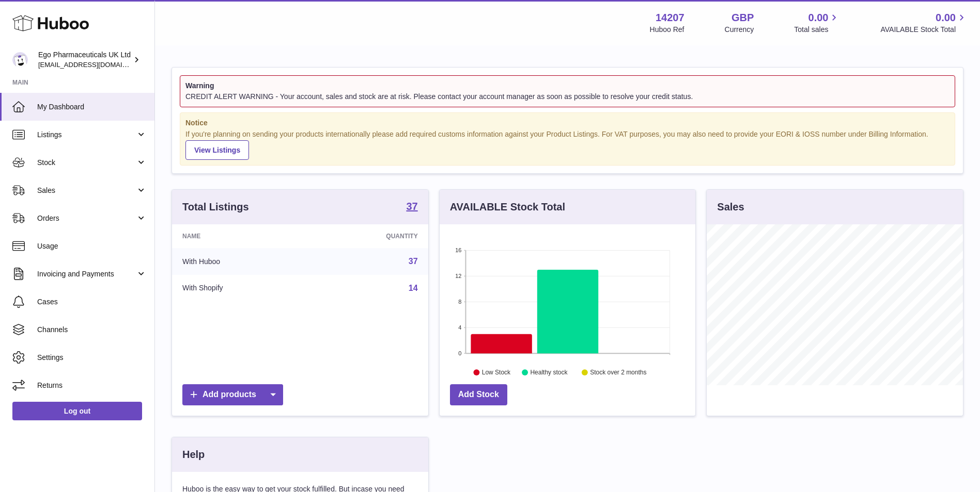 Image resolution: width=980 pixels, height=492 pixels. I want to click on span: My Dashboard, so click(92, 107).